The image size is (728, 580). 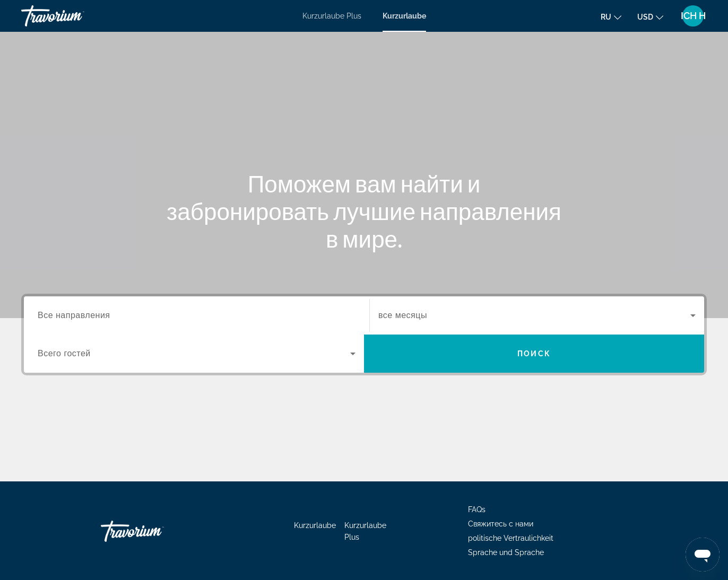 I want to click on font: Свяжитесь с нами, so click(x=500, y=524).